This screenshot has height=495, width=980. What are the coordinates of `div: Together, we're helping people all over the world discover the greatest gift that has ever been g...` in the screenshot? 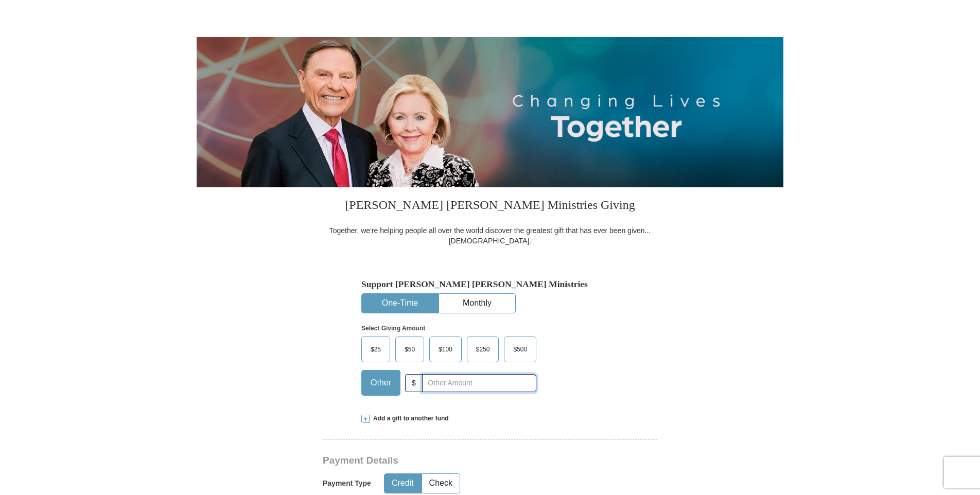 It's located at (490, 236).